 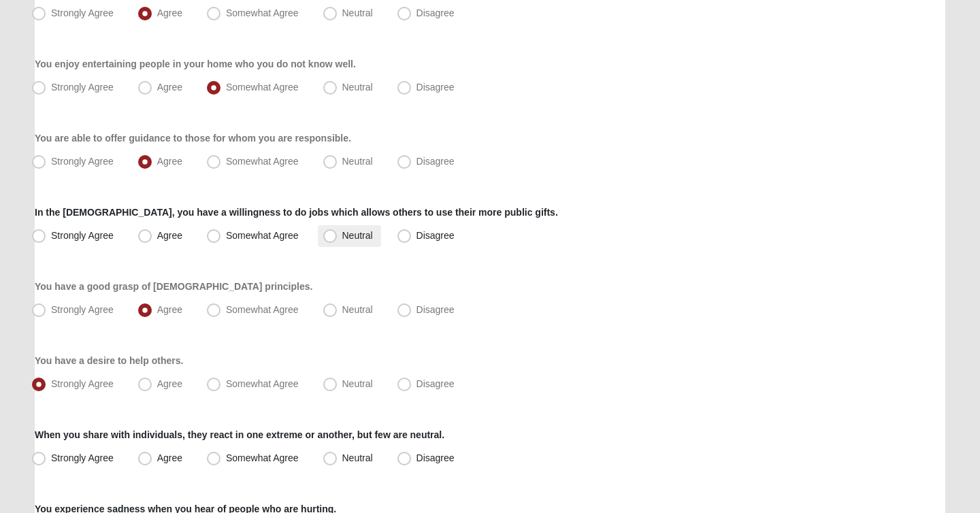 What do you see at coordinates (239, 435) in the screenshot?
I see `label: When you share with individuals, they react in one extreme or another, but few are neutral.` at bounding box center [239, 435].